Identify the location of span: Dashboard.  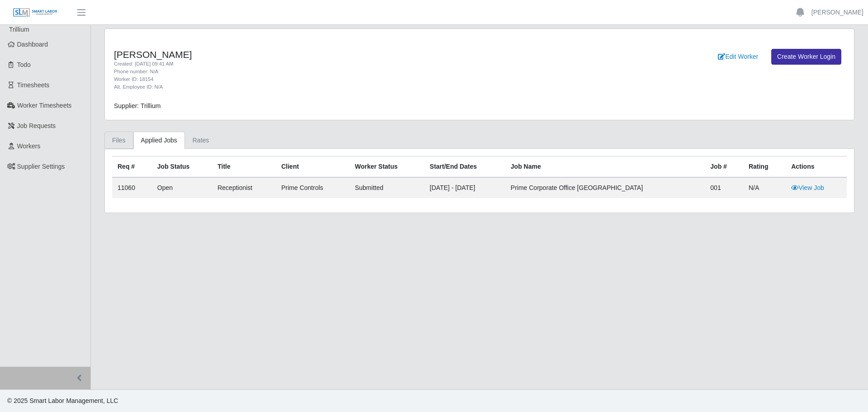
(33, 44).